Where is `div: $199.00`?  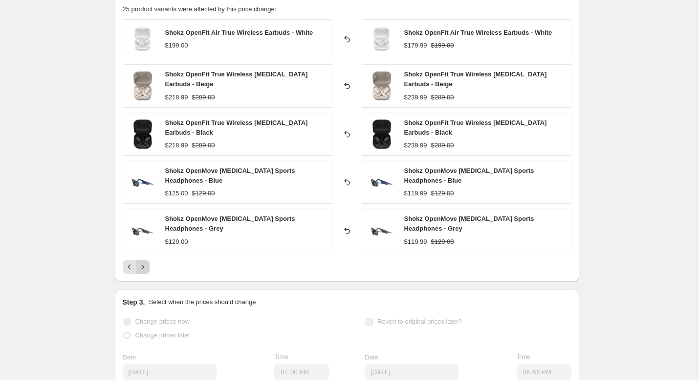 div: $199.00 is located at coordinates (177, 45).